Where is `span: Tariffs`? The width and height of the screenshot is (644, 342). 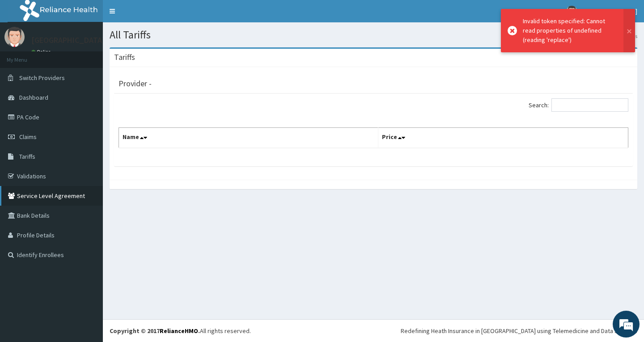
span: Tariffs is located at coordinates (27, 157).